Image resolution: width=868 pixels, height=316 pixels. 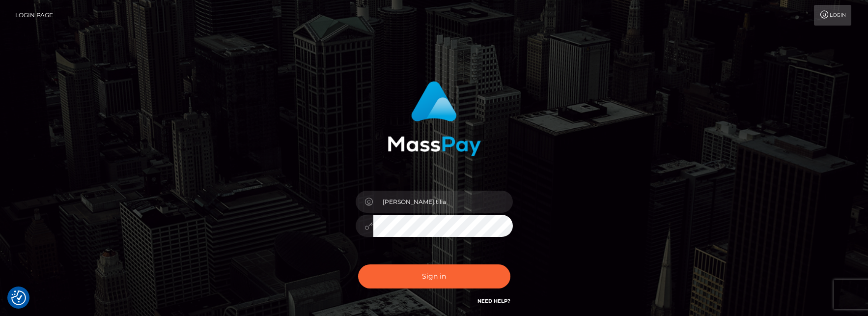 I want to click on img: Revisit consent button, so click(x=18, y=298).